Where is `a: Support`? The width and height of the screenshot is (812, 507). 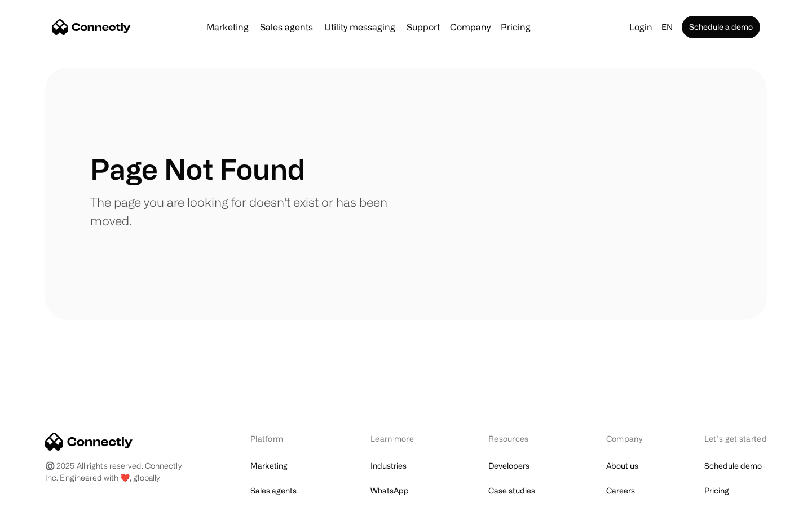 a: Support is located at coordinates (423, 27).